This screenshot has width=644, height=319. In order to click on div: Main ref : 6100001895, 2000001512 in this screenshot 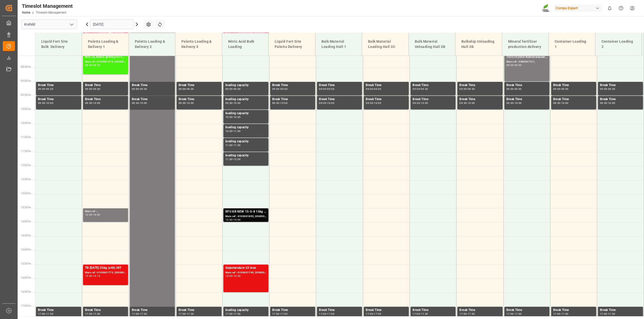, I will do `click(246, 216)`.